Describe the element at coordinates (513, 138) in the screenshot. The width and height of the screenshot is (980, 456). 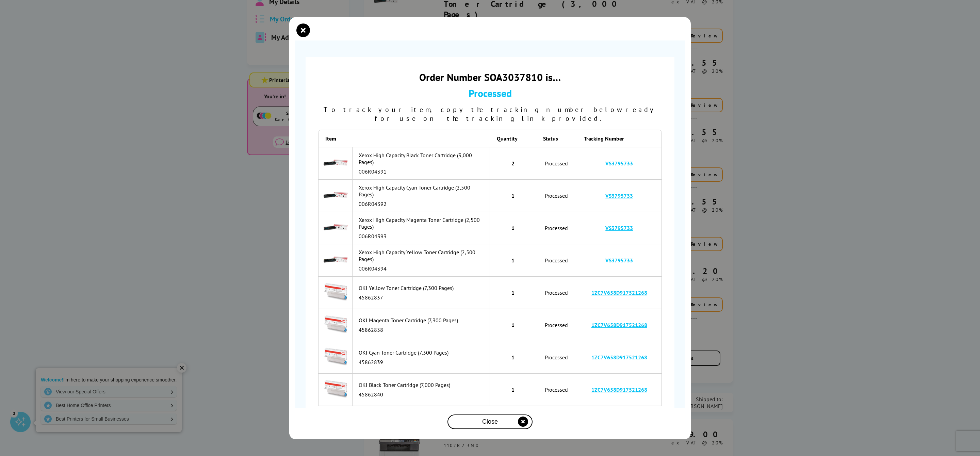
I see `th: Quantity` at that location.